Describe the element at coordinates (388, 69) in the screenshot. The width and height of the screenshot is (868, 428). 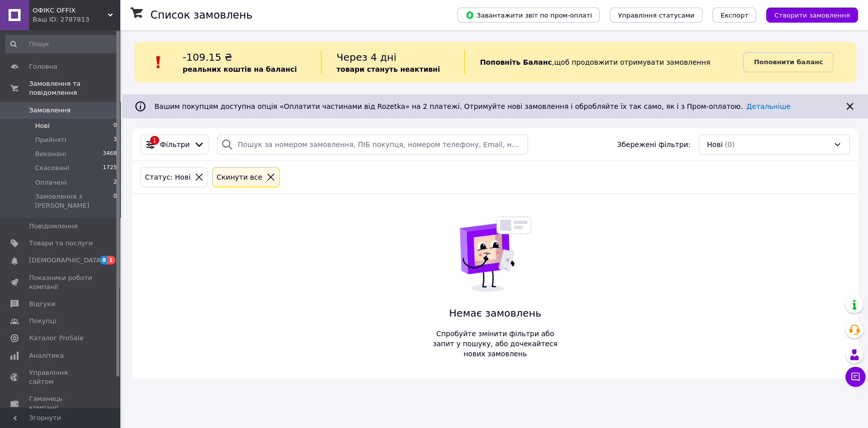
I see `b: товари стануть неактивні` at that location.